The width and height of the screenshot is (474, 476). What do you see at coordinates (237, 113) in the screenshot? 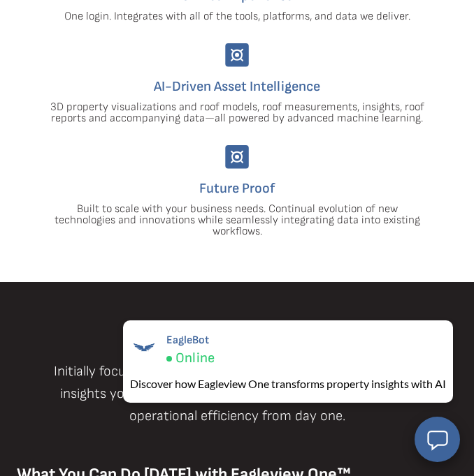
I see `p: 3D property visualizations and roof models, roof measurements, insights, roof reports and accompa...` at bounding box center [237, 113].